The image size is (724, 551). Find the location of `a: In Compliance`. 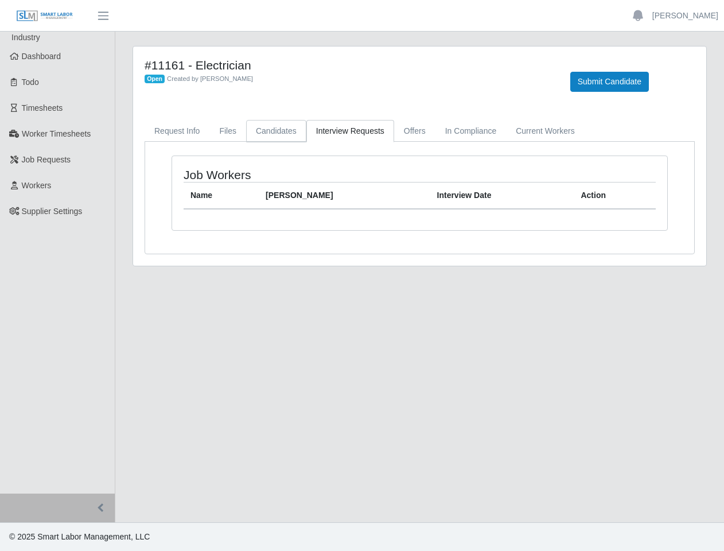

a: In Compliance is located at coordinates (471, 131).